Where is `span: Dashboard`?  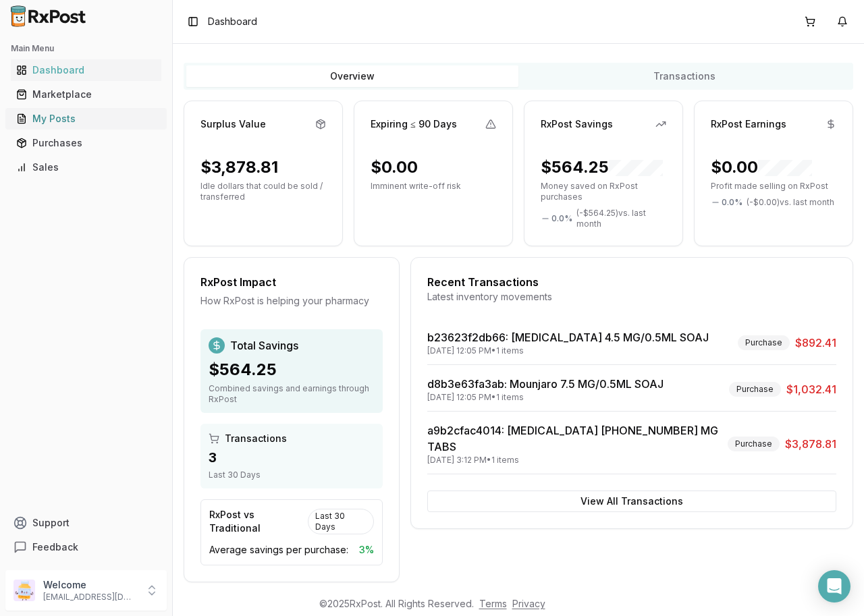
span: Dashboard is located at coordinates (232, 22).